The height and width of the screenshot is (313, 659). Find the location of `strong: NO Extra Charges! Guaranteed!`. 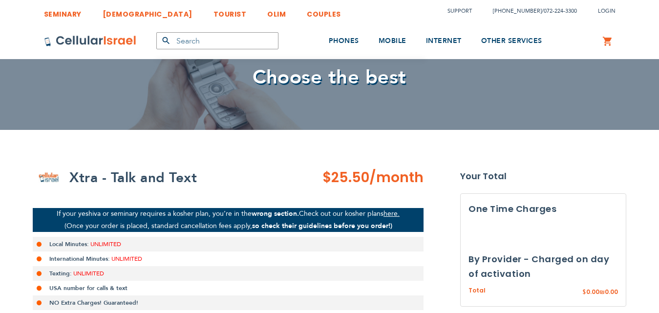

strong: NO Extra Charges! Guaranteed! is located at coordinates (94, 303).